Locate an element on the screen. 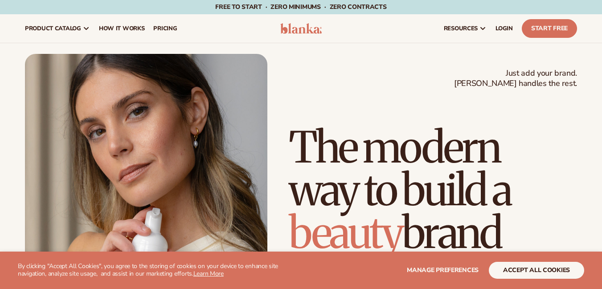 The height and width of the screenshot is (289, 602). button: accept all cookies is located at coordinates (537, 271).